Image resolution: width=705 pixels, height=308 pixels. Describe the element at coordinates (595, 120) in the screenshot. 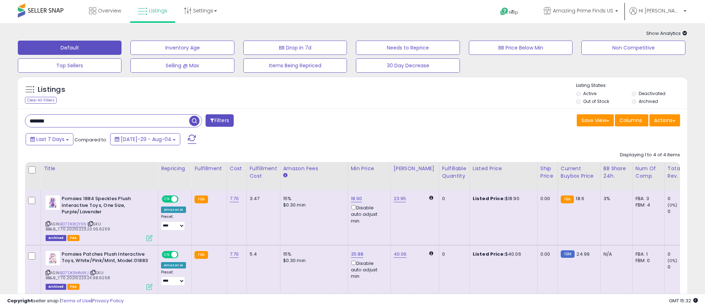

I see `button: Save View` at that location.